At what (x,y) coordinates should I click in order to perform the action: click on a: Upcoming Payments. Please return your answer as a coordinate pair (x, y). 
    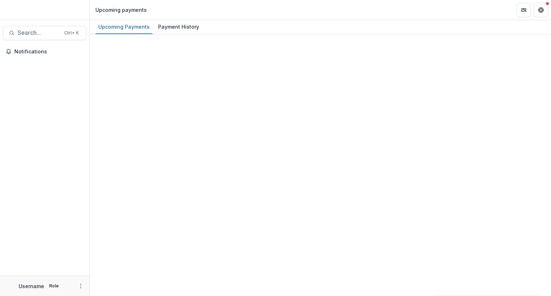
    Looking at the image, I should click on (124, 27).